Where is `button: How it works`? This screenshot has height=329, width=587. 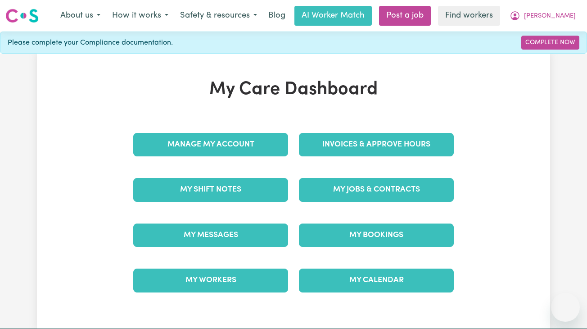 button: How it works is located at coordinates (140, 16).